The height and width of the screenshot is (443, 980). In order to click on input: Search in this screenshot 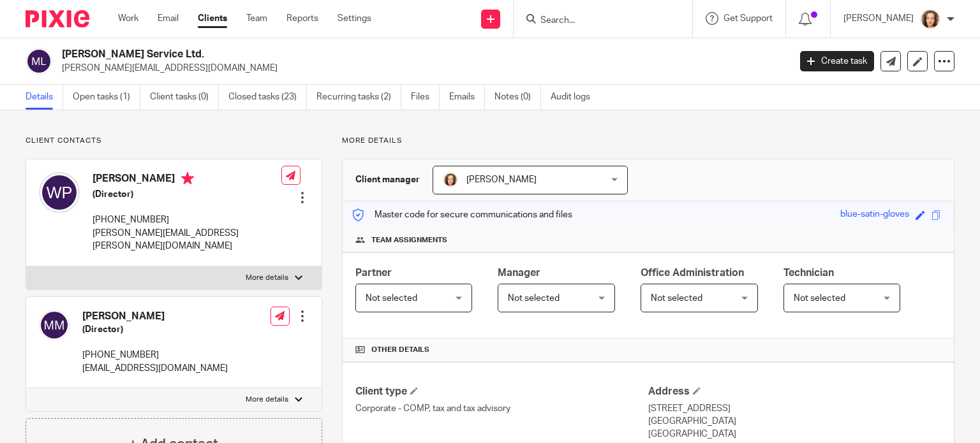, I will do `click(596, 21)`.